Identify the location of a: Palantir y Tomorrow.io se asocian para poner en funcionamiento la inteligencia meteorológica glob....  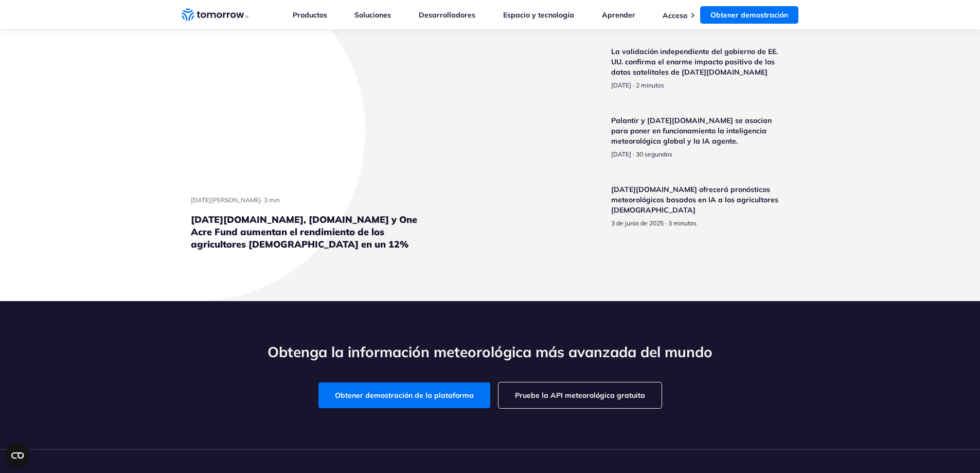
(666, 144).